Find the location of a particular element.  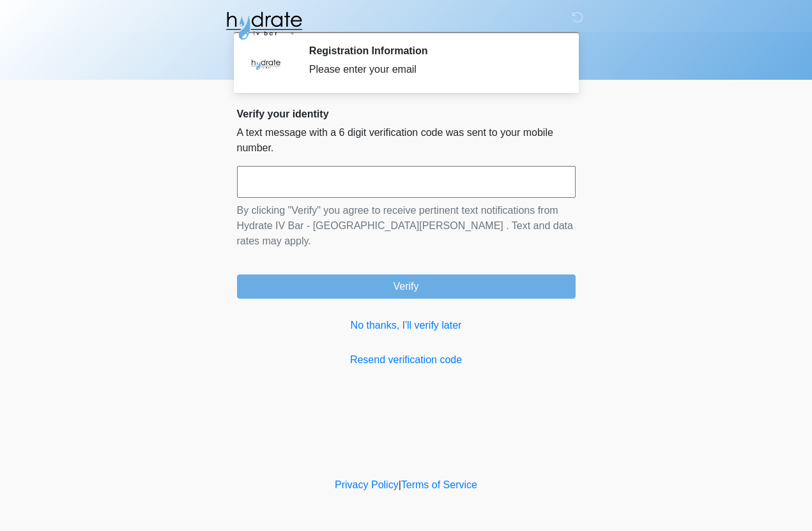

div: Please enter your email is located at coordinates (432, 70).